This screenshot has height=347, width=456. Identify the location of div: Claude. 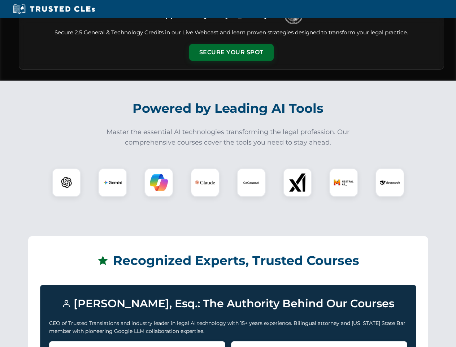
(205, 182).